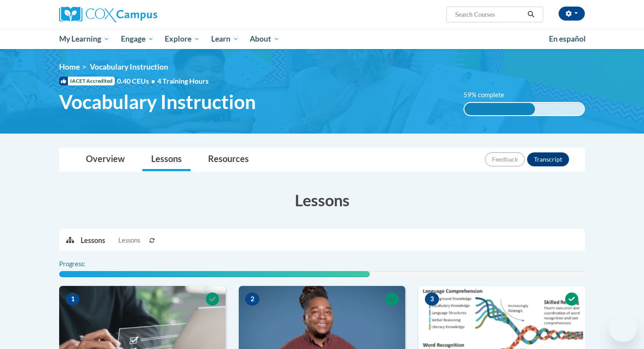 Image resolution: width=644 pixels, height=349 pixels. Describe the element at coordinates (567, 39) in the screenshot. I see `a: En español` at that location.